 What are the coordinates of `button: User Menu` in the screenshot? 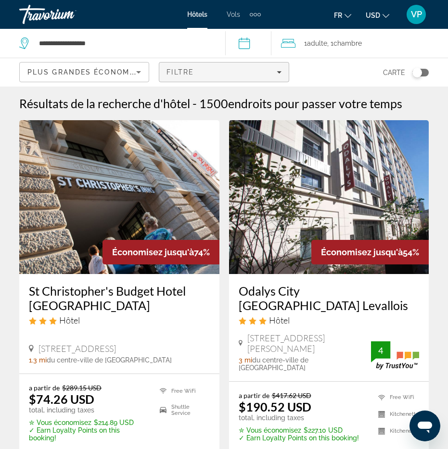 It's located at (416, 14).